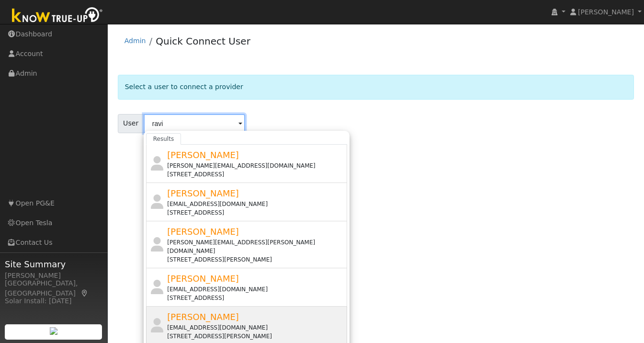 Image resolution: width=644 pixels, height=343 pixels. What do you see at coordinates (131, 124) in the screenshot?
I see `span: User` at bounding box center [131, 124].